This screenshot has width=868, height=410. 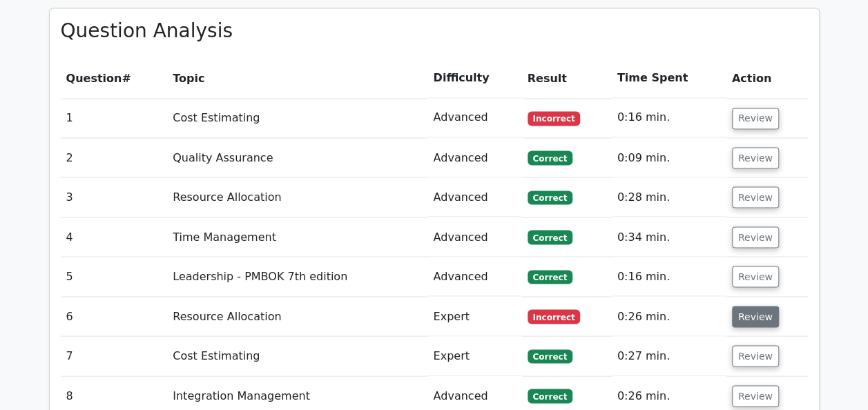 What do you see at coordinates (669, 316) in the screenshot?
I see `td: 0:26 min.` at bounding box center [669, 316].